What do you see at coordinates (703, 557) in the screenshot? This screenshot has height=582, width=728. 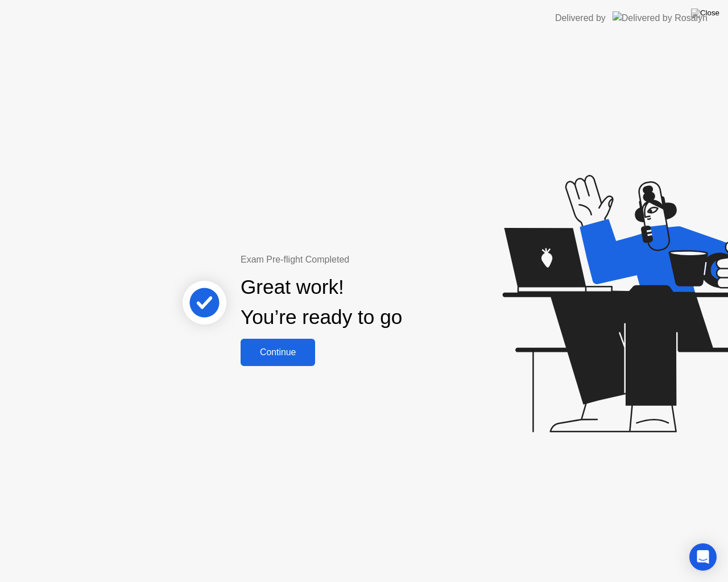 I see `div: Open Intercom Messenger` at bounding box center [703, 557].